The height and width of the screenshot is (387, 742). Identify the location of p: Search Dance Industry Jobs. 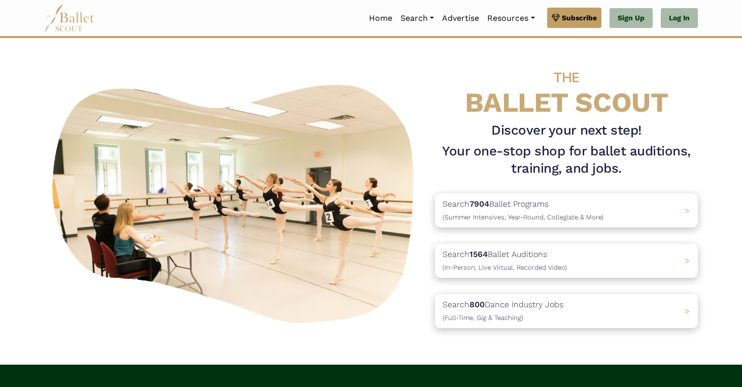
(503, 310).